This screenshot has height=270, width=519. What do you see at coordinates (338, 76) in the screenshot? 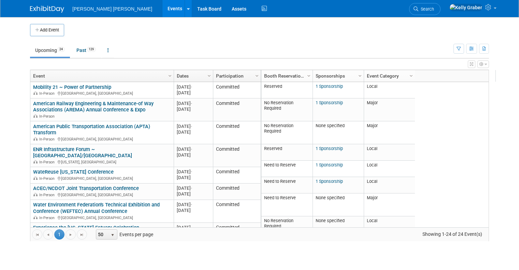
I see `a: Sponsorships` at bounding box center [338, 76].